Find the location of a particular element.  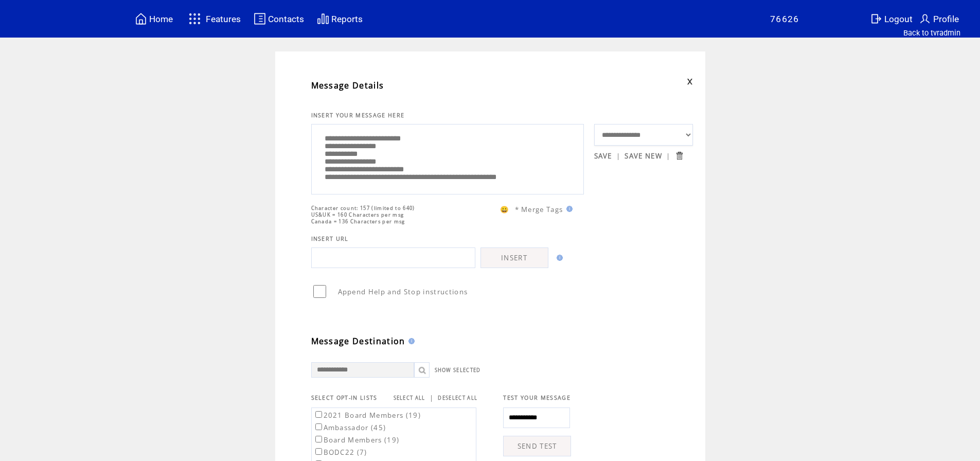

img: home.svg is located at coordinates (141, 19).